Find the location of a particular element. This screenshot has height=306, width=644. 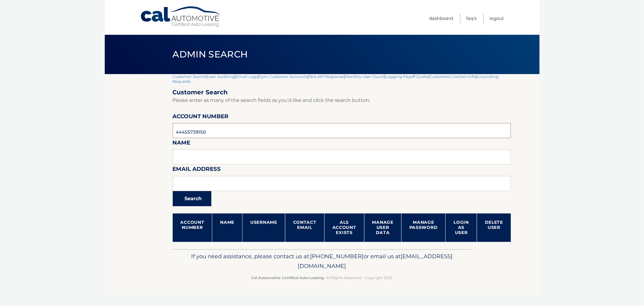

label: Name is located at coordinates (181, 144).